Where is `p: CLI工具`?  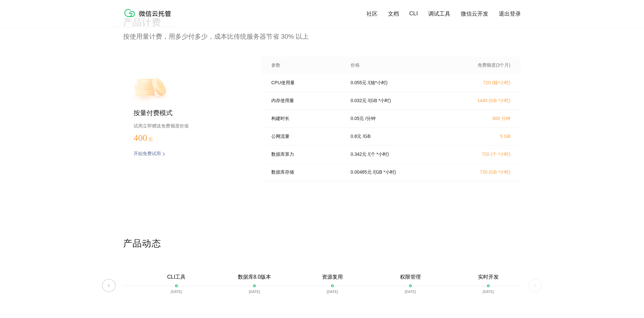 p: CLI工具 is located at coordinates (176, 277).